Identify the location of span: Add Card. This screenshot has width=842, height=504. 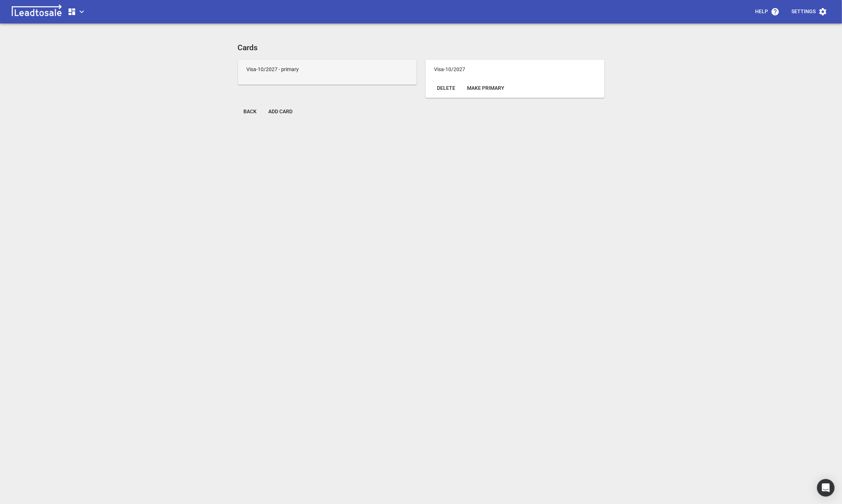
(281, 112).